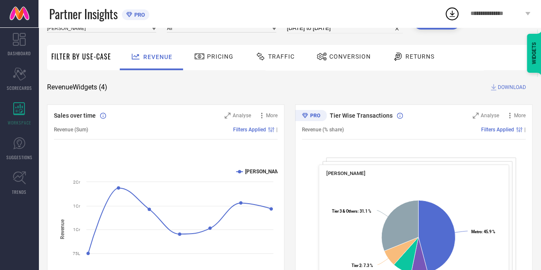  Describe the element at coordinates (311, 116) in the screenshot. I see `div: Premium` at that location.